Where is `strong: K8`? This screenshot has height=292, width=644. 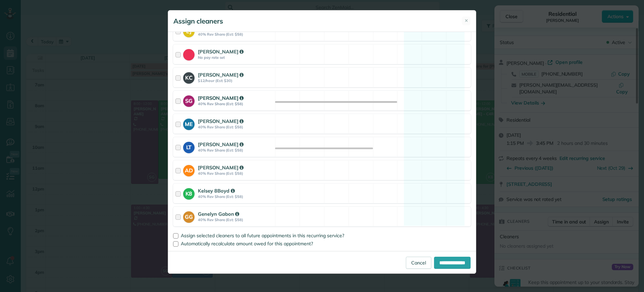 strong: K8 is located at coordinates (189, 193).